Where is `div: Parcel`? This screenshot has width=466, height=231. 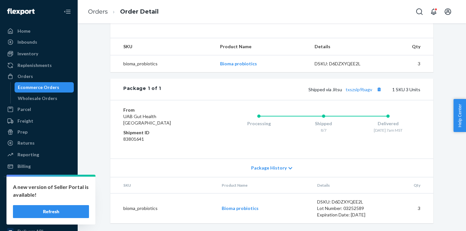
div: Parcel is located at coordinates (24, 109).